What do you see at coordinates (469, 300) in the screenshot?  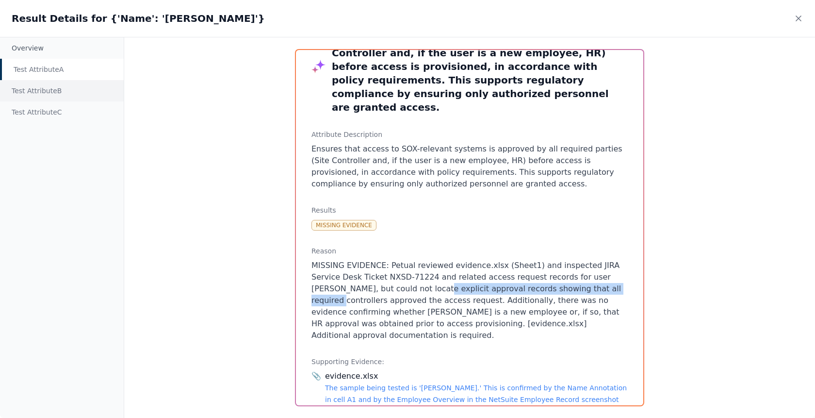 I see `p: MISSING EVIDENCE: Petual reviewed evidence.xlsx (Sheet1) and inspected JIRA Service Desk Ticket N...` at bounding box center [469, 300].